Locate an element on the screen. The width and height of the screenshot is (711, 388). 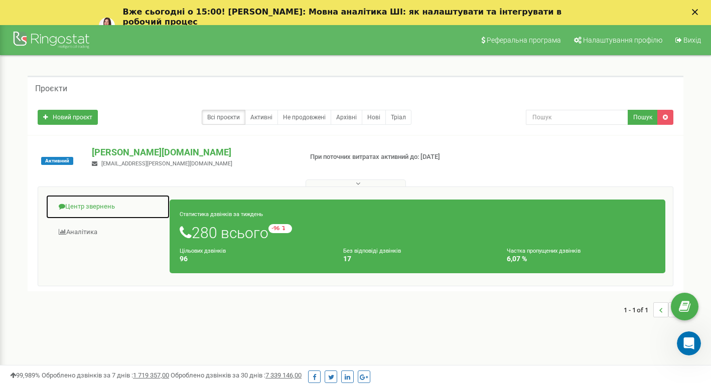
u: 7 339 146,00 is located at coordinates (283, 375).